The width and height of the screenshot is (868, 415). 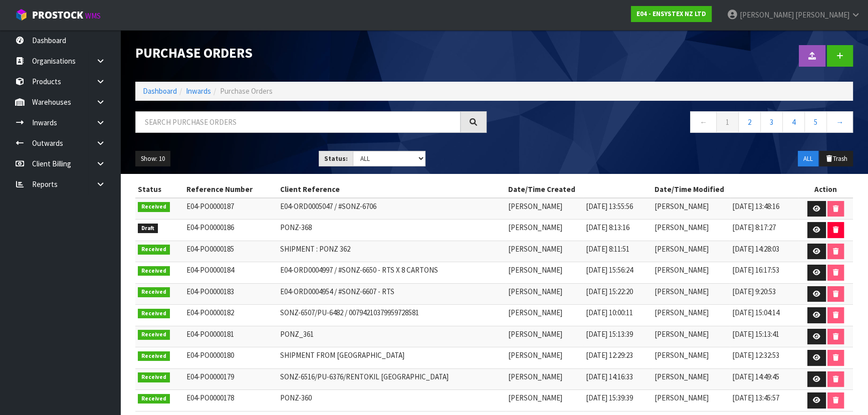 What do you see at coordinates (391, 189) in the screenshot?
I see `th: Client Reference` at bounding box center [391, 189].